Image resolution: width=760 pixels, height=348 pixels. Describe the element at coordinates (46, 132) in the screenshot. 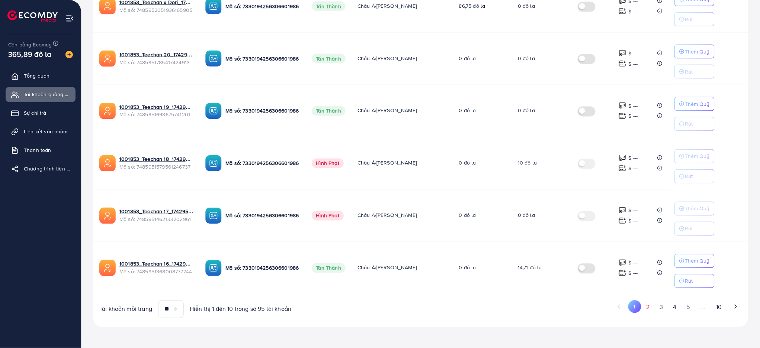

I see `font: Liên kết sản phẩm` at that location.